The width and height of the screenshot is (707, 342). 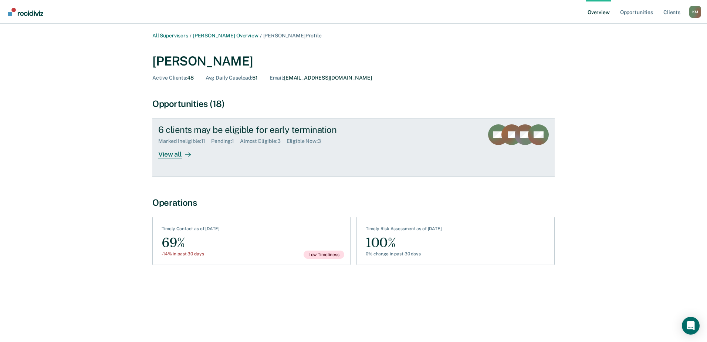 I want to click on span: Avg Daily Caseload :, so click(x=229, y=78).